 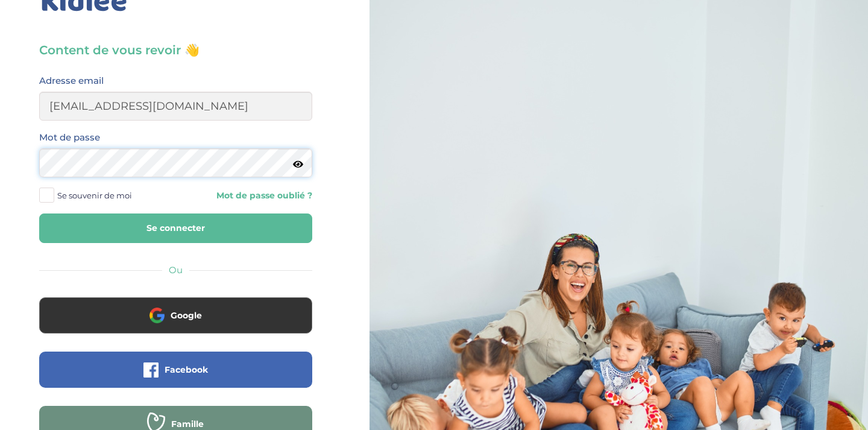 I want to click on span: Famille, so click(x=188, y=423).